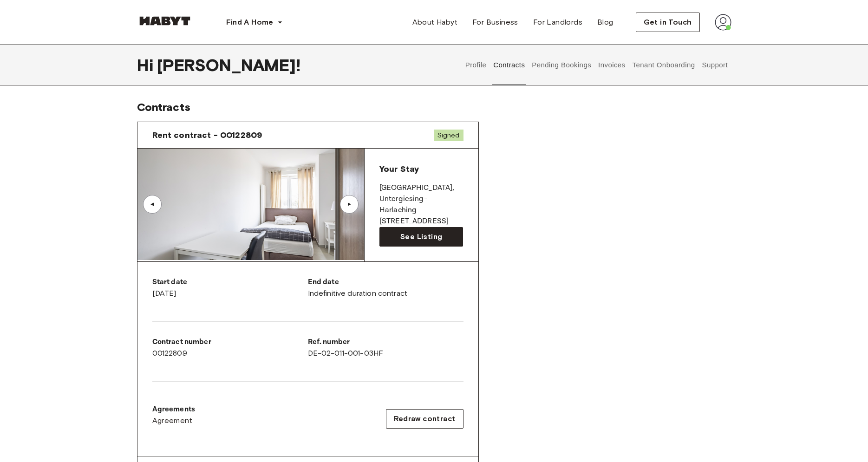  What do you see at coordinates (715, 65) in the screenshot?
I see `button: Support` at bounding box center [715, 65].